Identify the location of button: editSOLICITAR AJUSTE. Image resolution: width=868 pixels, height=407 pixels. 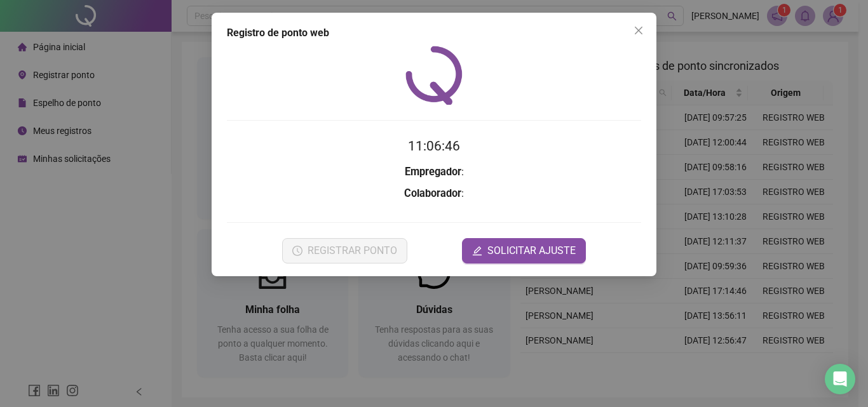
(523, 251).